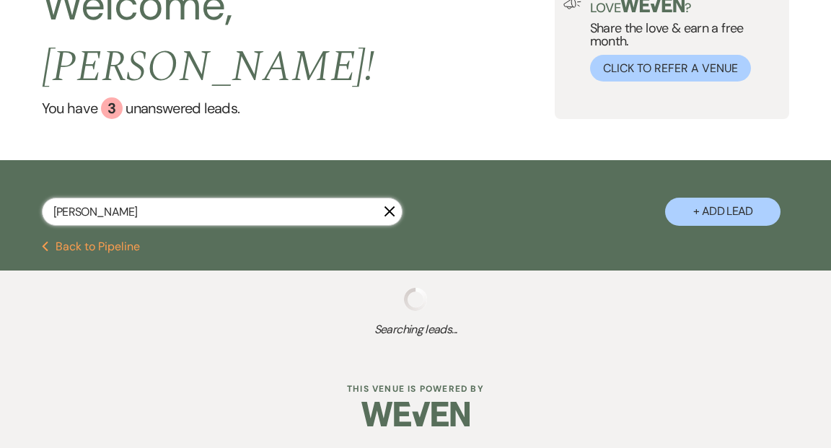 The height and width of the screenshot is (448, 831). I want to click on button: + Add Lead, so click(723, 211).